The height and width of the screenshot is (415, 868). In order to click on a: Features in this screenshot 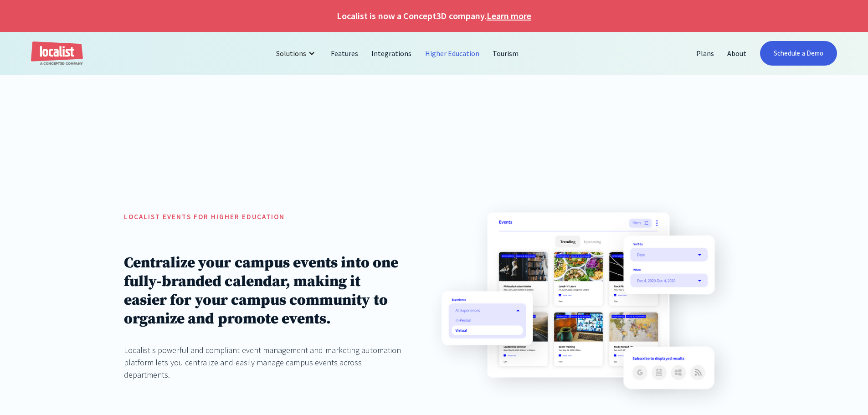, I will do `click(345, 53)`.